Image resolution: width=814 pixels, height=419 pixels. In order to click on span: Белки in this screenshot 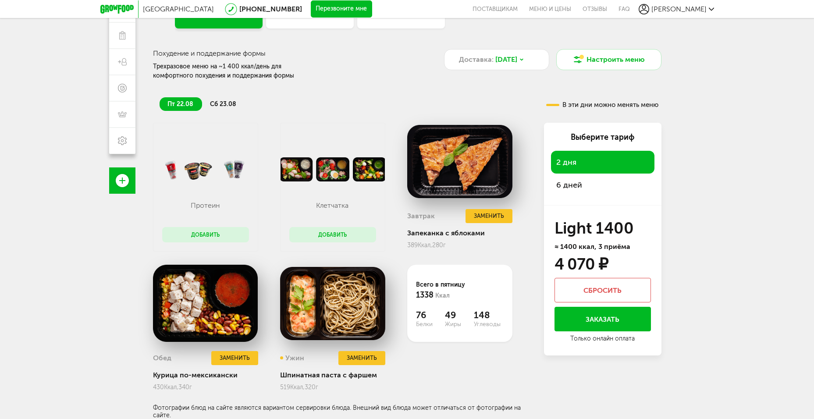, I will do `click(431, 324)`.